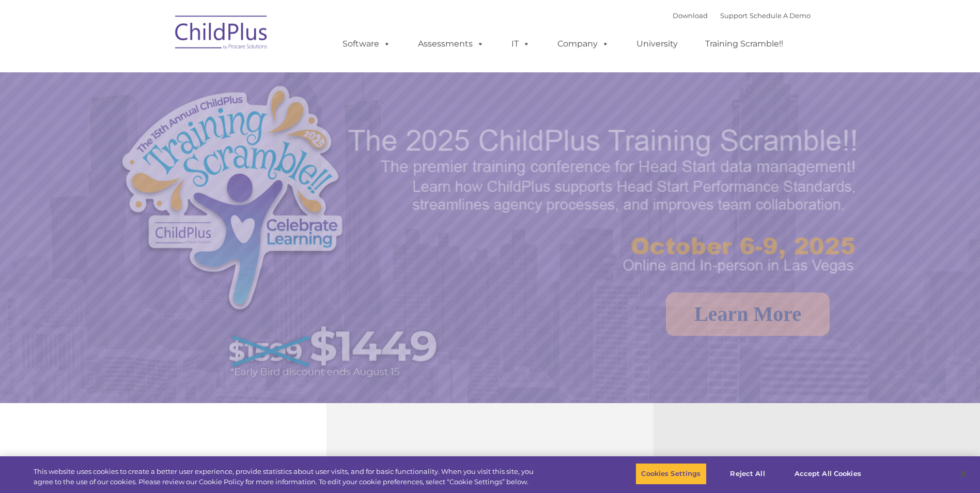 This screenshot has width=980, height=493. Describe the element at coordinates (521, 44) in the screenshot. I see `a: IT` at that location.